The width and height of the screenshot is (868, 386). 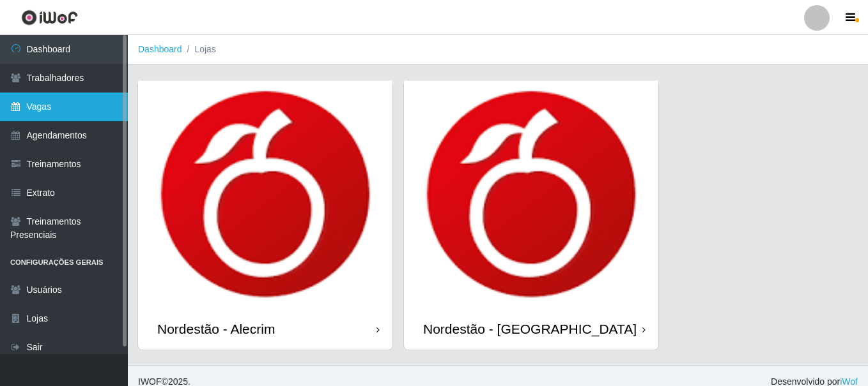 What do you see at coordinates (498, 50) in the screenshot?
I see `nav: breadcrumb` at bounding box center [498, 50].